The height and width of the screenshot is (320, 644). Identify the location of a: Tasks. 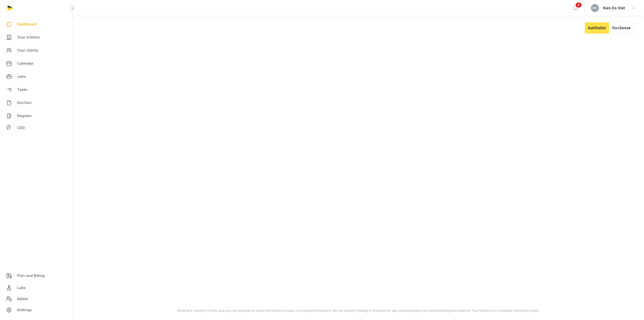
(36, 90).